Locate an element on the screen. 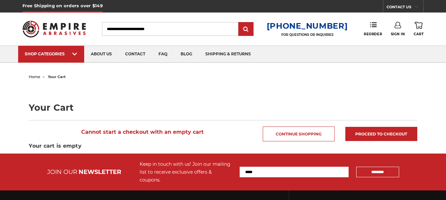 The image size is (446, 200). a: Cart is located at coordinates (418, 29).